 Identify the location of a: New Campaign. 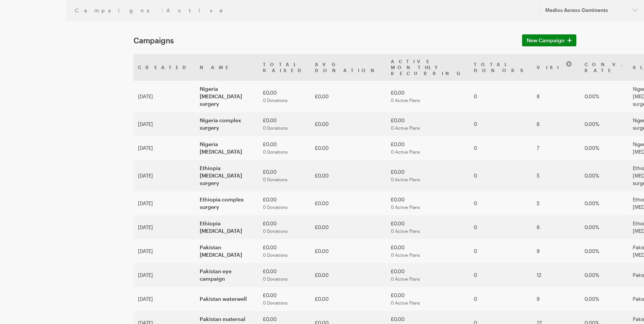
(549, 40).